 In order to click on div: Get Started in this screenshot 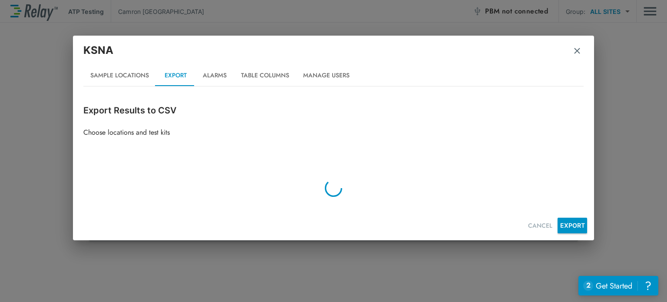, I will do `click(36, 10)`.